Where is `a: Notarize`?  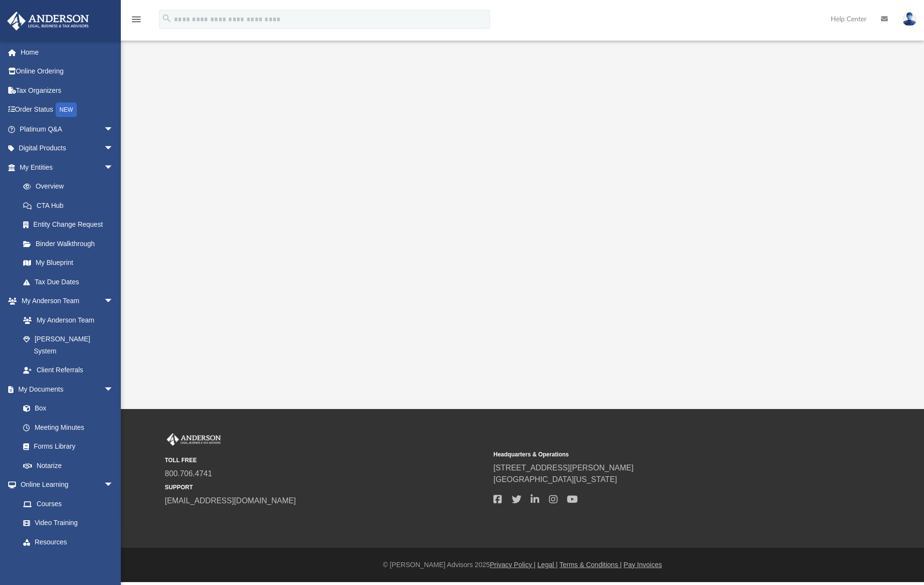
a: Notarize is located at coordinates (68, 466).